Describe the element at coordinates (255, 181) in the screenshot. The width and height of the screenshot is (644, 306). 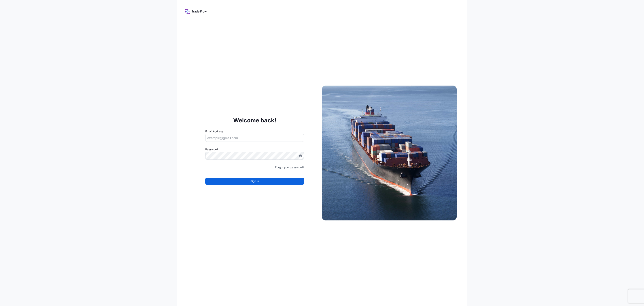
I see `button: Sign In` at that location.